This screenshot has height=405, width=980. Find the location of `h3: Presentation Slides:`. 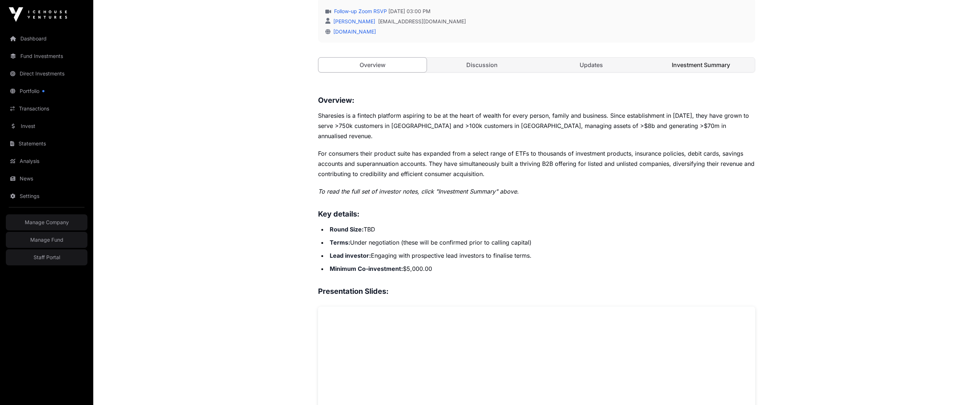

h3: Presentation Slides: is located at coordinates (537, 291).